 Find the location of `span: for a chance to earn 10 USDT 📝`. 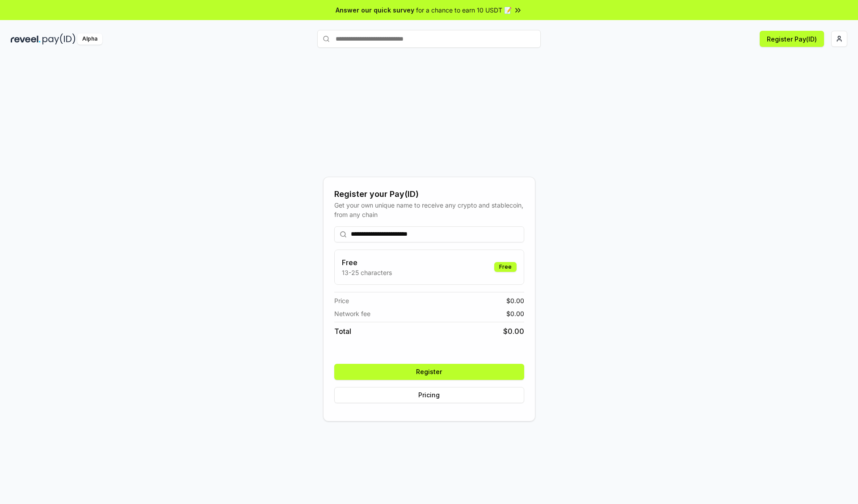

span: for a chance to earn 10 USDT 📝 is located at coordinates (464, 10).